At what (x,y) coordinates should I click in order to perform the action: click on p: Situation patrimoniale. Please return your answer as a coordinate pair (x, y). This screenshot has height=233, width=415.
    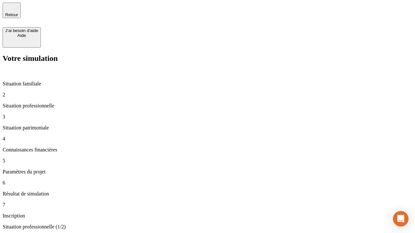
    Looking at the image, I should click on (208, 128).